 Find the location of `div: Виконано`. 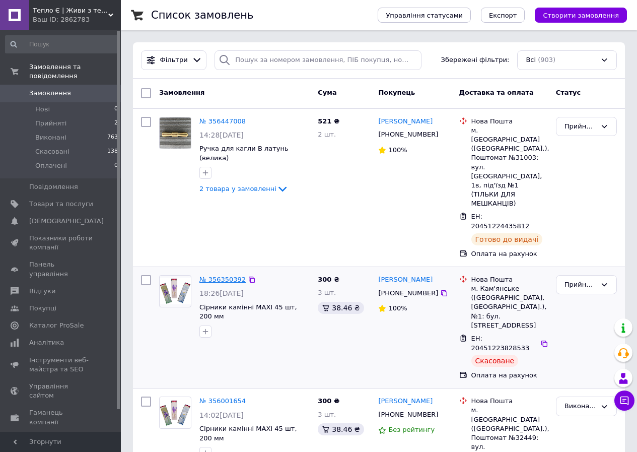

div: Виконано is located at coordinates (580, 406).